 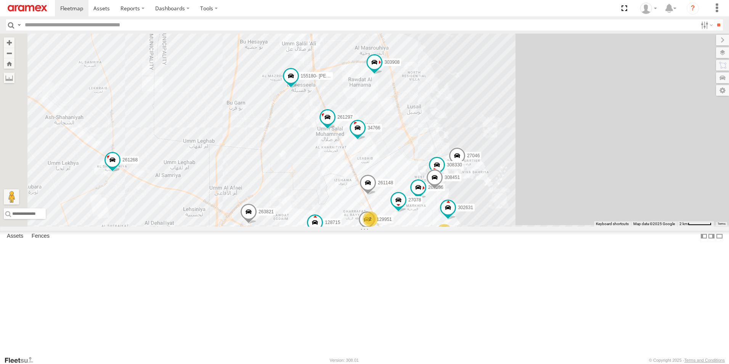 What do you see at coordinates (19, 25) in the screenshot?
I see `label: Search Query` at bounding box center [19, 25].